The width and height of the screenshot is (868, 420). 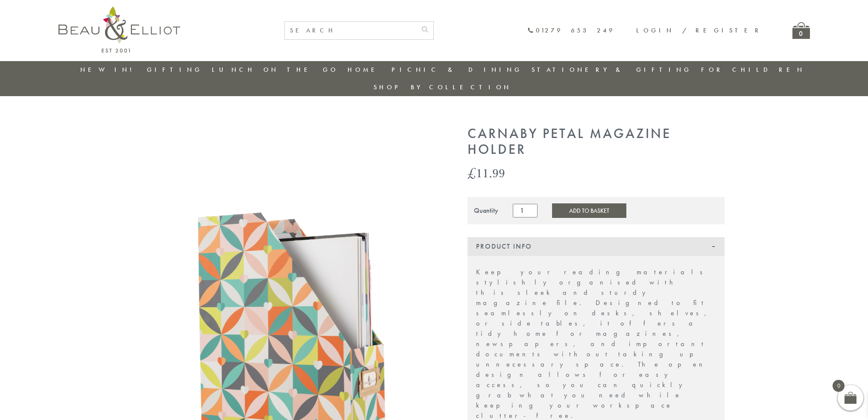 I want to click on a: For Children, so click(x=752, y=70).